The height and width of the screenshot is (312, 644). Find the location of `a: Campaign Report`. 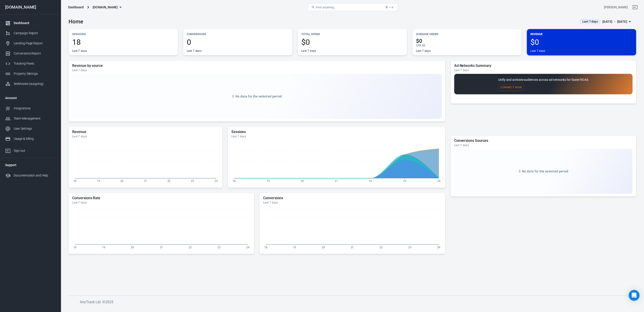

a: Campaign Report is located at coordinates (30, 33).